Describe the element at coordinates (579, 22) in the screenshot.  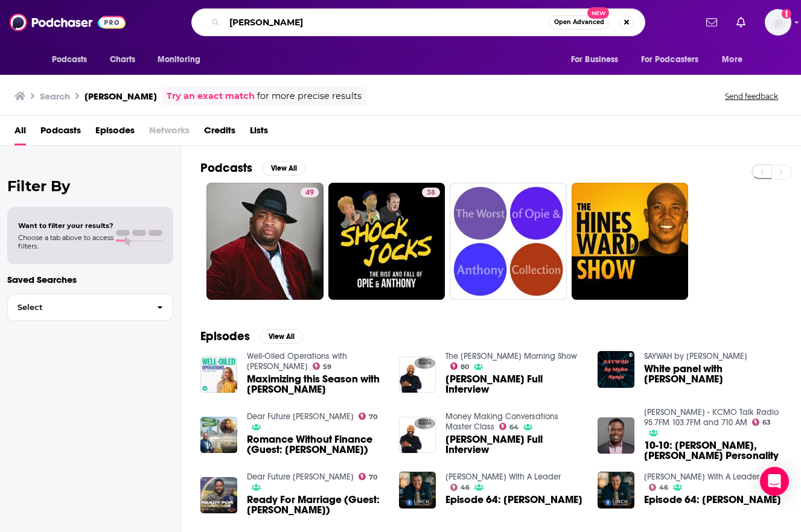
I see `span: Open Advanced` at that location.